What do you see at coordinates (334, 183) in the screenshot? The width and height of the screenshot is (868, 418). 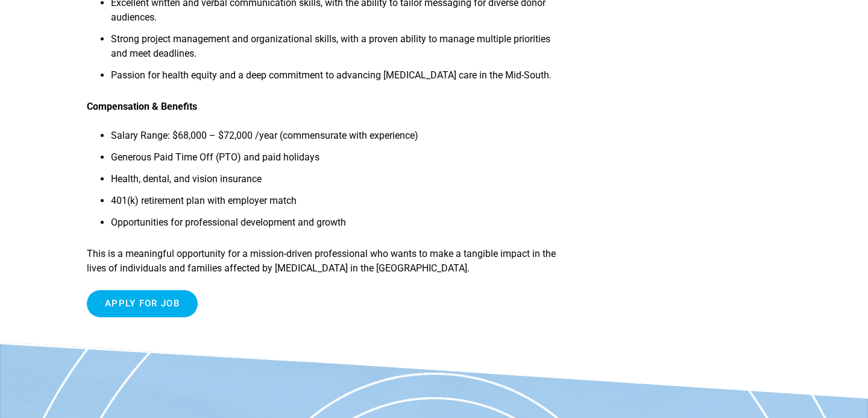 I see `li: Health, dental, and vision insurance` at bounding box center [334, 183].